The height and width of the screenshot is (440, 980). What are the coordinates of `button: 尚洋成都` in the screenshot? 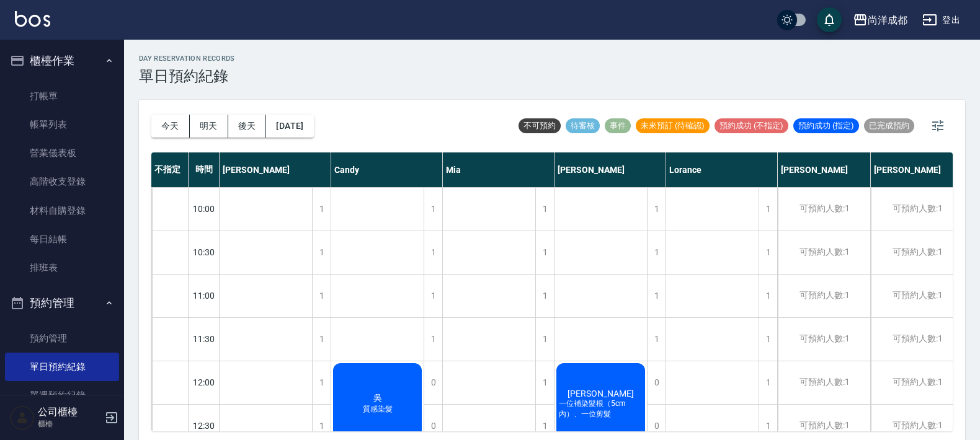 It's located at (880, 20).